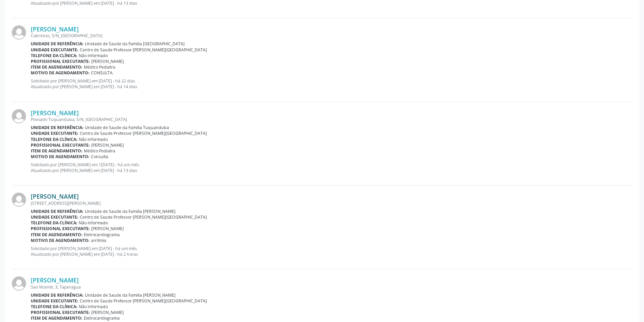  Describe the element at coordinates (102, 73) in the screenshot. I see `span: CONSULTA.` at that location.